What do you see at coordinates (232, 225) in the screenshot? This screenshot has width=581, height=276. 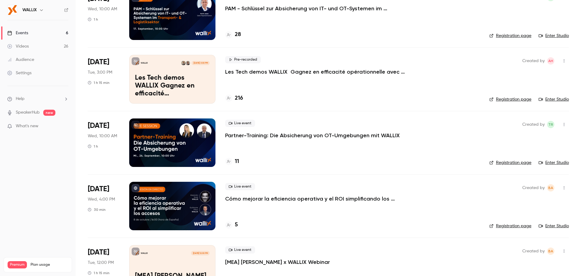 I see `a: 5` at bounding box center [232, 225].